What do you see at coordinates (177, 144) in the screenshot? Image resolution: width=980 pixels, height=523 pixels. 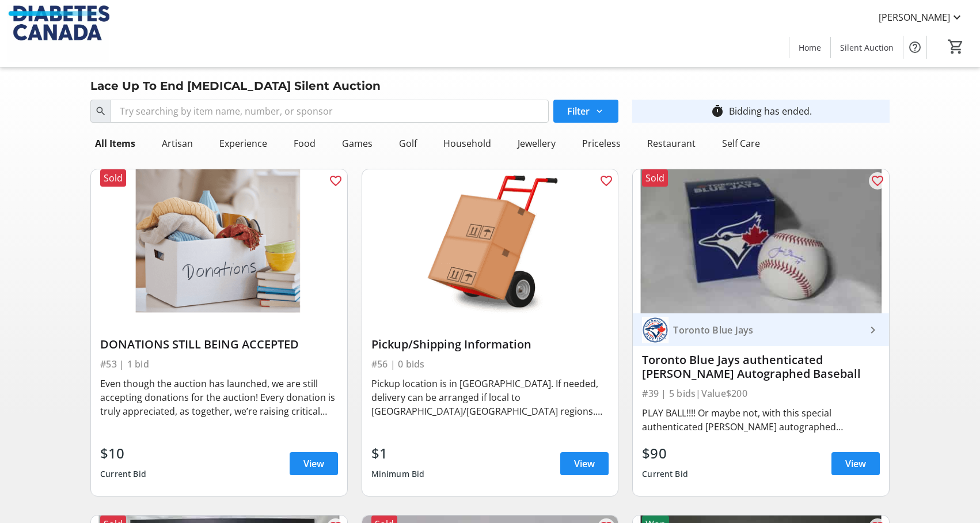 I see `div: Artisan` at bounding box center [177, 144].